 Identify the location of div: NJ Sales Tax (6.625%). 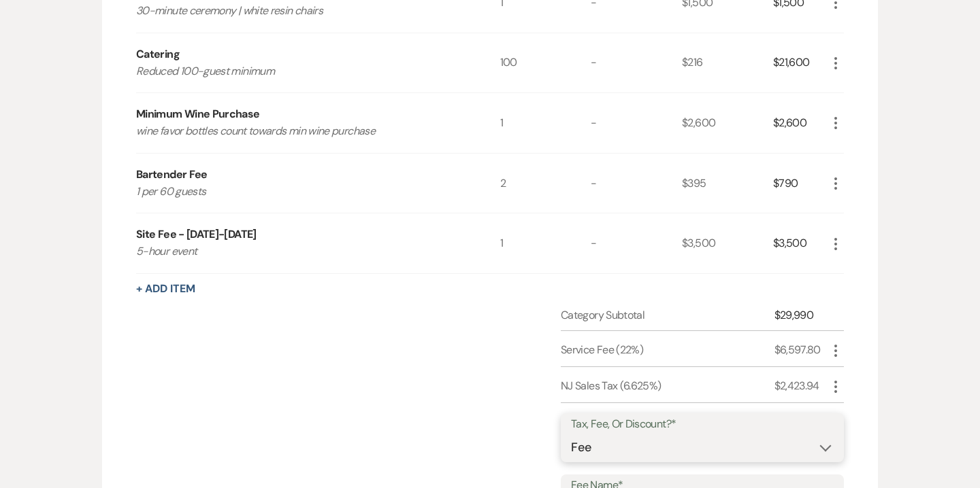
(668, 386).